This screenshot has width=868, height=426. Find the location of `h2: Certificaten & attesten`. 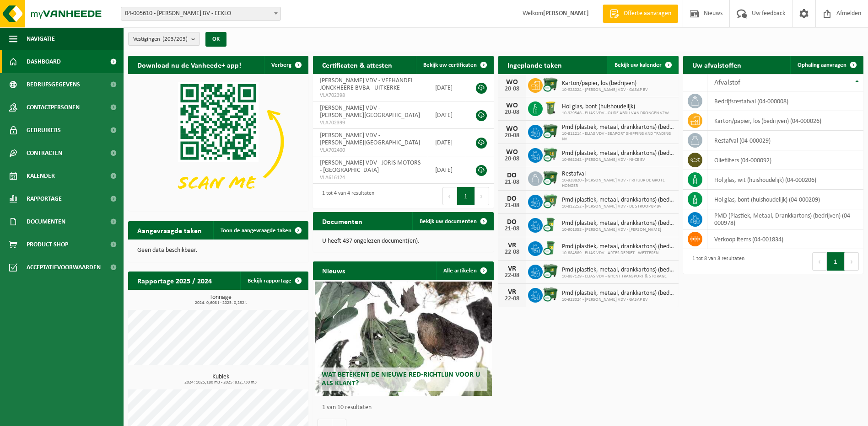

h2: Certificaten & attesten is located at coordinates (357, 65).